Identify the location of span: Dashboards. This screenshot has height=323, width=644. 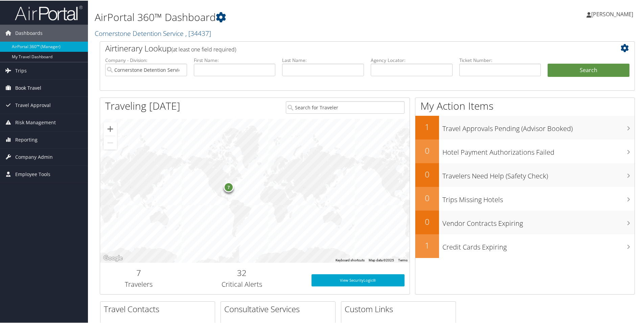
(29, 33).